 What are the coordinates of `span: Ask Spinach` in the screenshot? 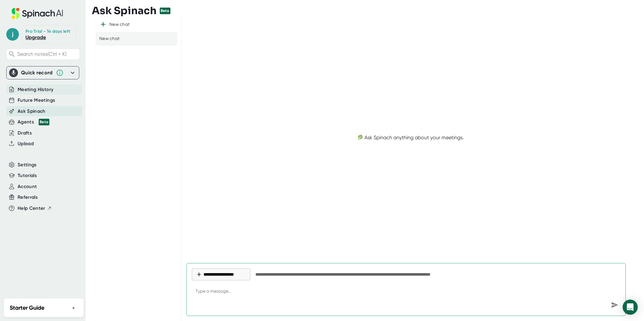 It's located at (32, 111).